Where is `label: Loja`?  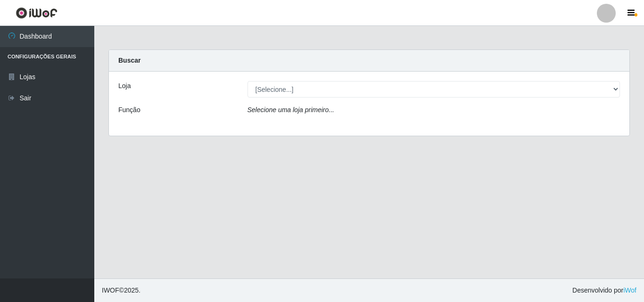 label: Loja is located at coordinates (124, 86).